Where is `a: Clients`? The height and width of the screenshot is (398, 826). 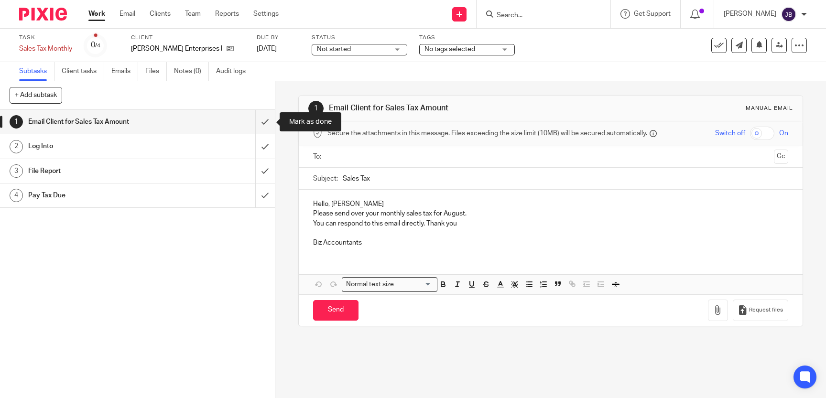 a: Clients is located at coordinates (160, 14).